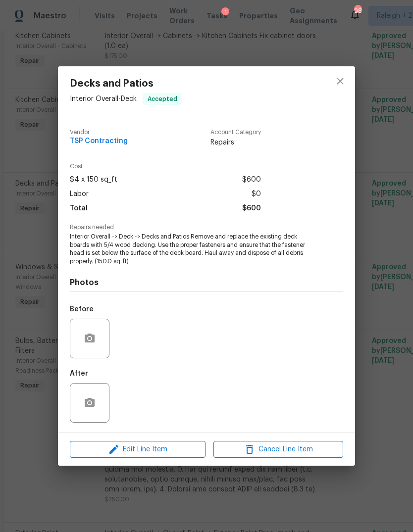 Image resolution: width=413 pixels, height=532 pixels. What do you see at coordinates (82, 309) in the screenshot?
I see `h5: Before` at bounding box center [82, 309].